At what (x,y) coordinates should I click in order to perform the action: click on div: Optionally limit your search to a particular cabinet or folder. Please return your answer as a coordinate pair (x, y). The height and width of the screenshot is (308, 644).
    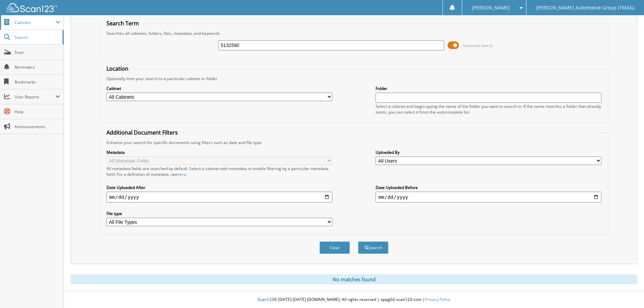
    Looking at the image, I should click on (354, 79).